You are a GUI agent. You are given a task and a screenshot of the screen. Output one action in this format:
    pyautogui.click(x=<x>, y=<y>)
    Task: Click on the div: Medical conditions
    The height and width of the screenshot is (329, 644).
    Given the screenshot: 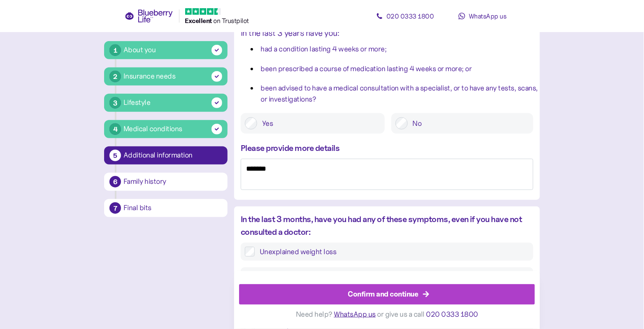 What is the action you would take?
    pyautogui.click(x=153, y=129)
    